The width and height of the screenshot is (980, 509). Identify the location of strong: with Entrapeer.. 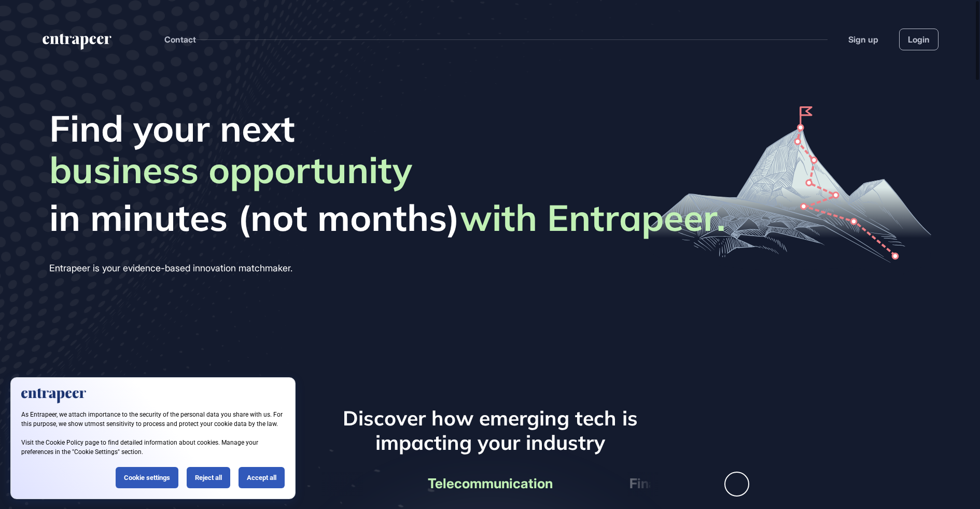
(593, 218).